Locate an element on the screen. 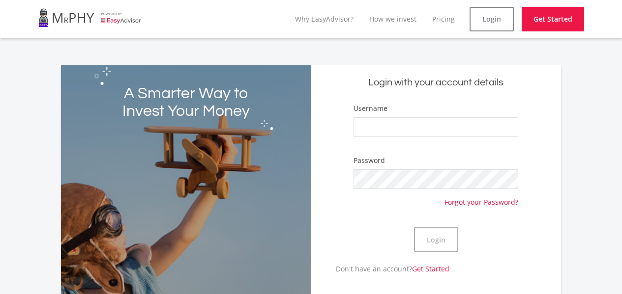 The image size is (622, 294). button: Login is located at coordinates (436, 240).